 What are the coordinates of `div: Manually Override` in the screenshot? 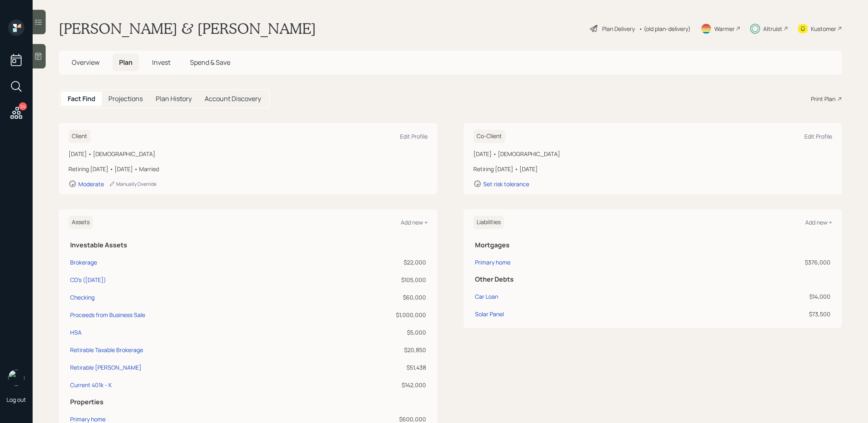 It's located at (132, 184).